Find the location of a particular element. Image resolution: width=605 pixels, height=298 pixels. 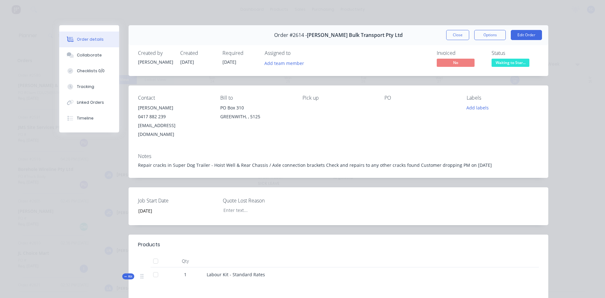

div: PO Box 310 is located at coordinates (256, 108).